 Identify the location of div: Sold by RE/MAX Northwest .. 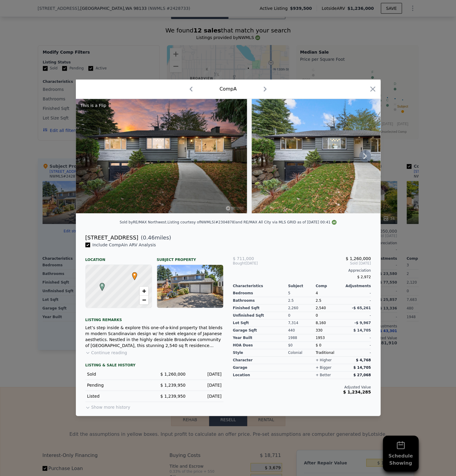
(143, 222).